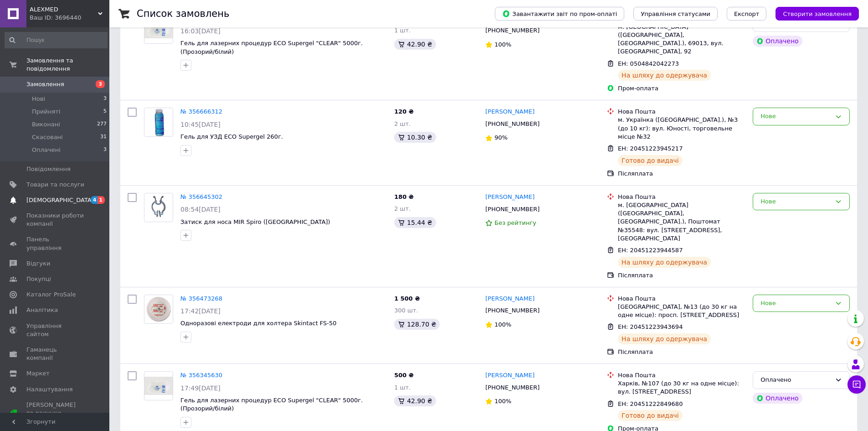 Image resolution: width=868 pixels, height=431 pixels. Describe the element at coordinates (675, 14) in the screenshot. I see `span: Управління статусами` at that location.